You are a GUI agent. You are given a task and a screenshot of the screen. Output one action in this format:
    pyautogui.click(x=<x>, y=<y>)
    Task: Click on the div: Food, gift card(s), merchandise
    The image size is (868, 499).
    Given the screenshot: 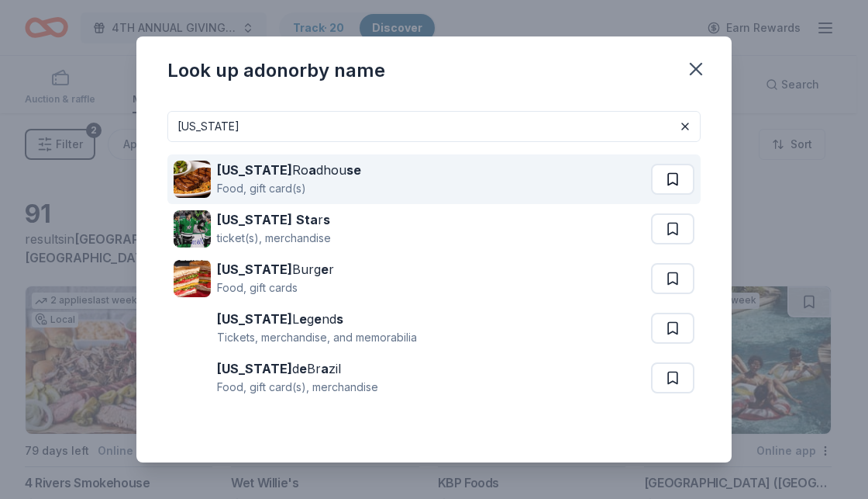 What is the action you would take?
    pyautogui.click(x=298, y=387)
    